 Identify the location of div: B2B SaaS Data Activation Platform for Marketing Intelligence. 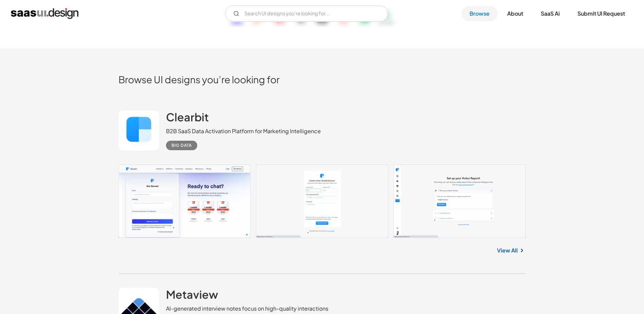
(244, 131).